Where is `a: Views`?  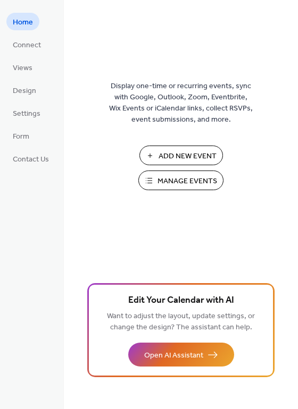
a: Views is located at coordinates (22, 67).